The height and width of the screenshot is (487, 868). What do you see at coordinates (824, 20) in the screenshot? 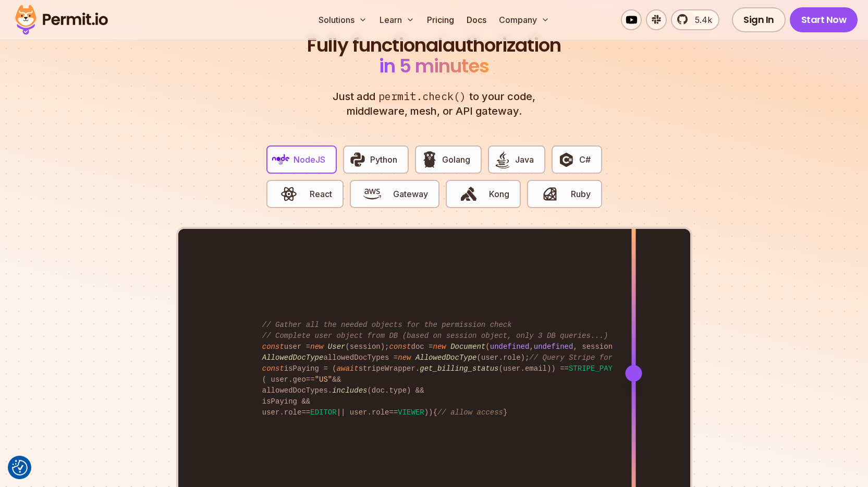
I see `a: Start Now` at bounding box center [824, 20].